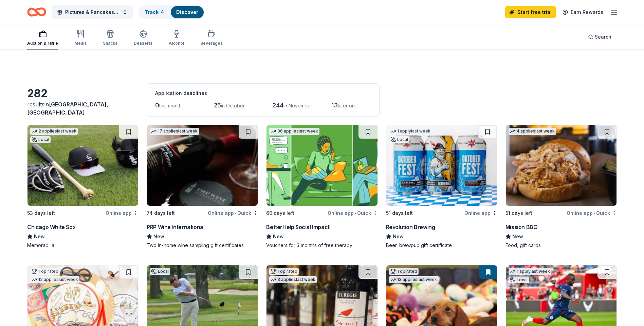 The width and height of the screenshot is (644, 326). What do you see at coordinates (530, 12) in the screenshot?
I see `a: Start free trial` at bounding box center [530, 12].